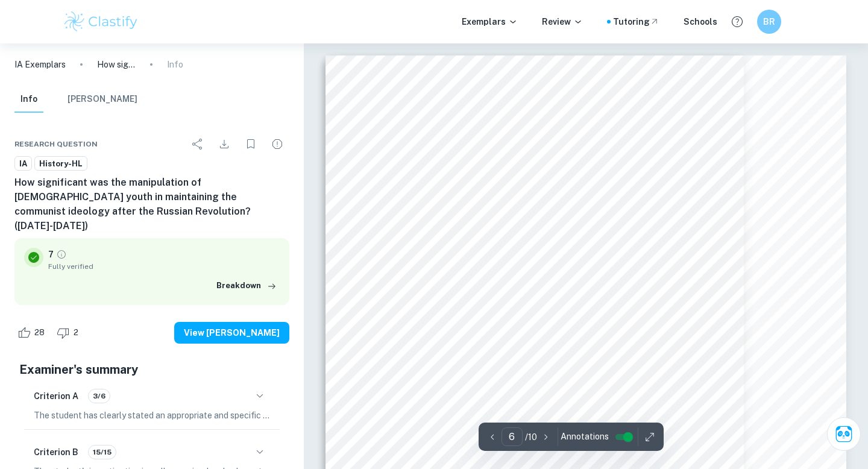 This screenshot has width=868, height=469. What do you see at coordinates (175, 65) in the screenshot?
I see `p: Info` at bounding box center [175, 65].